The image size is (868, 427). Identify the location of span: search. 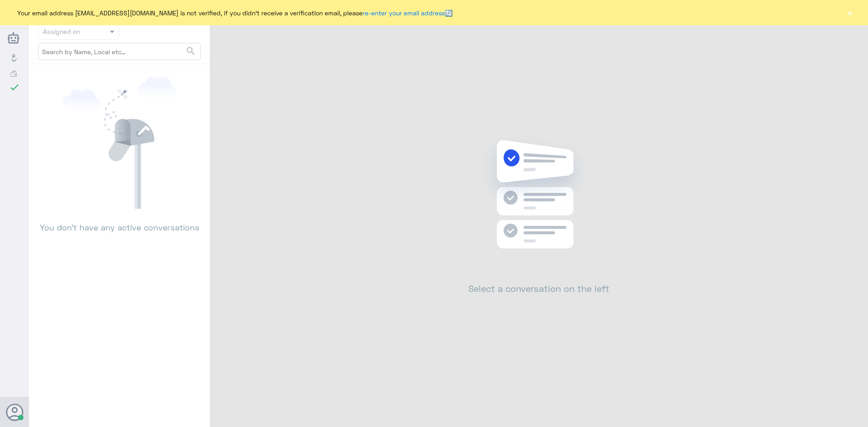
(191, 51).